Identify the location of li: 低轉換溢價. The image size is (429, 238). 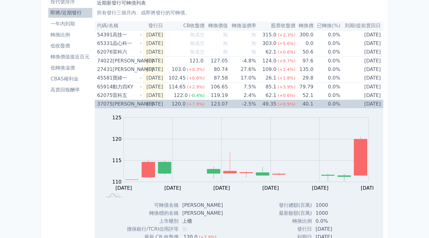
(70, 68).